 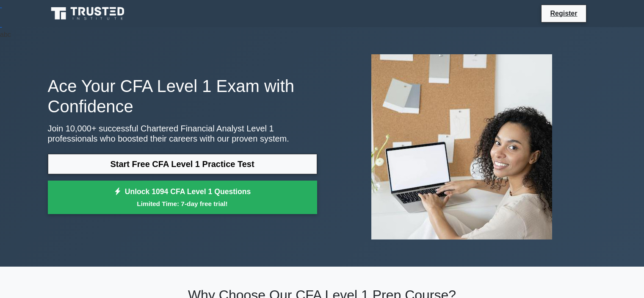 What do you see at coordinates (182, 203) in the screenshot?
I see `small: Limited Time: 7-day free trial!` at bounding box center [182, 203].